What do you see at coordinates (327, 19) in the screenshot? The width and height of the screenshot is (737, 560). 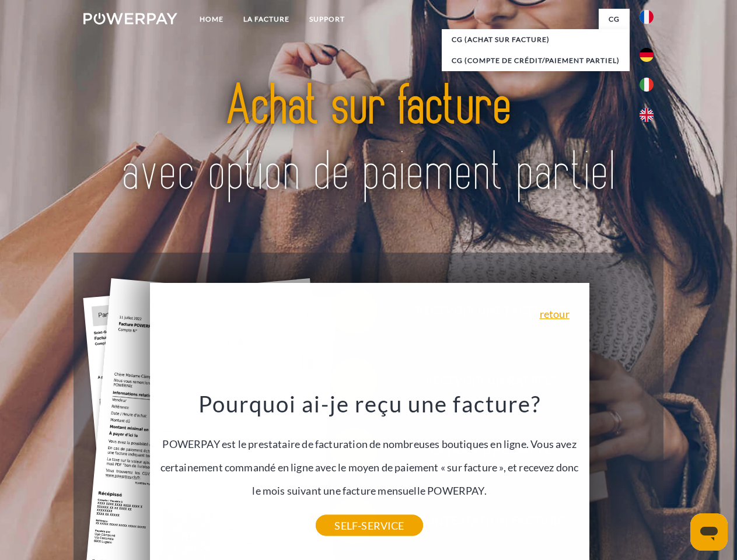 I see `a: Support` at bounding box center [327, 19].